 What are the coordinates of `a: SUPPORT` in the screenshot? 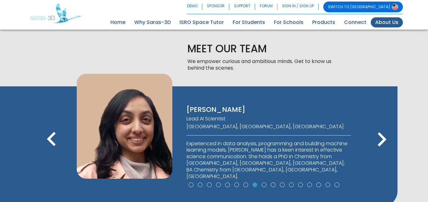 It's located at (242, 7).